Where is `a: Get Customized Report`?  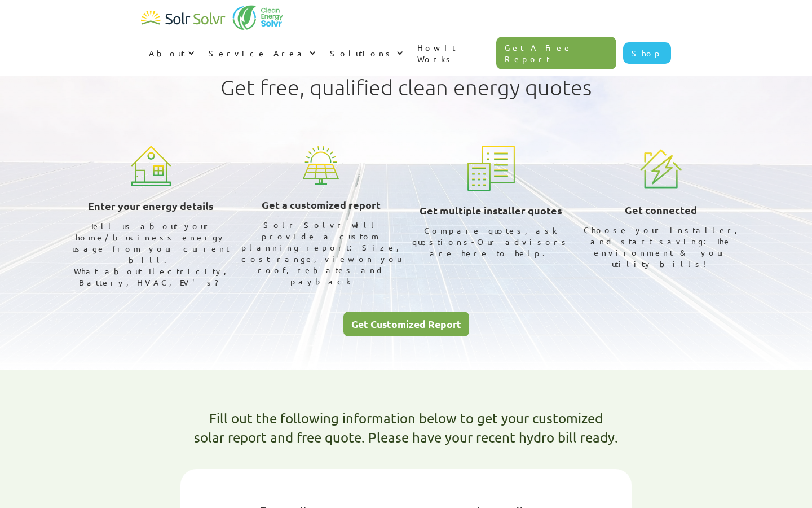
a: Get Customized Report is located at coordinates (406, 324).